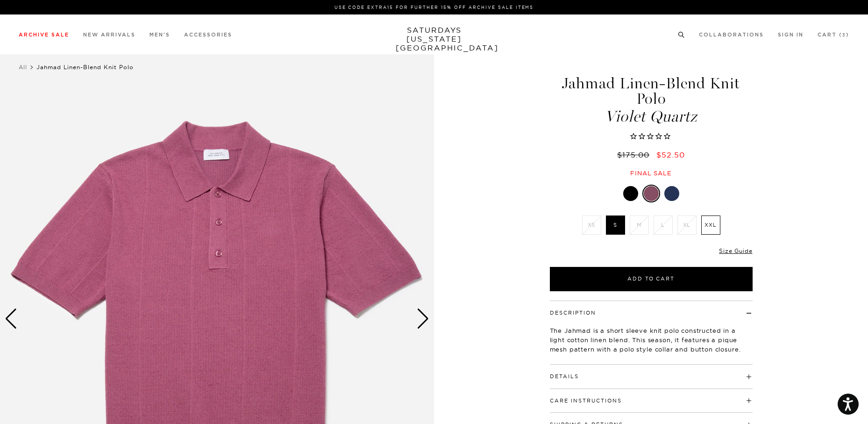 The height and width of the screenshot is (424, 868). I want to click on p: The Jahmad is a short sleeve knit polo constructed in a light cotton linen blend. This season, it..., so click(651, 340).